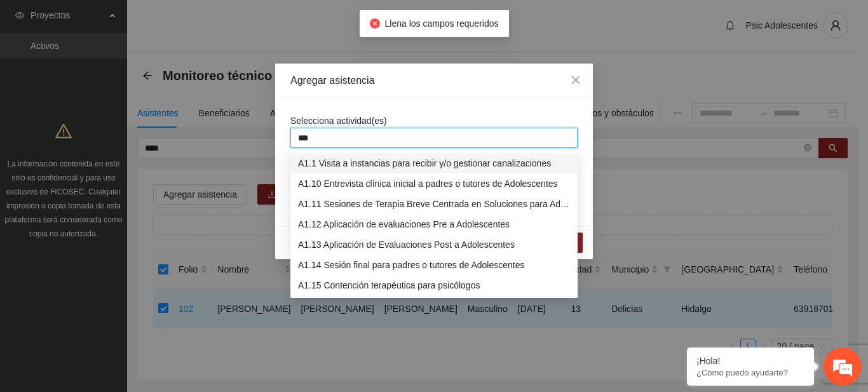  I want to click on div: A1.1 Visita a instancias para recibir y/o gestionar canalizaciones, so click(434, 164).